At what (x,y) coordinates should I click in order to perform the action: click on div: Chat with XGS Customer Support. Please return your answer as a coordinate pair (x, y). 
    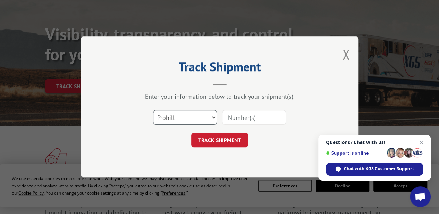
    Looking at the image, I should click on (374, 169).